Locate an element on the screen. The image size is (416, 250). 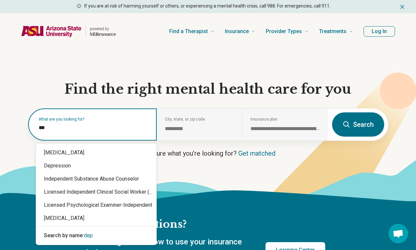
label: What are you looking for? is located at coordinates (94, 119).